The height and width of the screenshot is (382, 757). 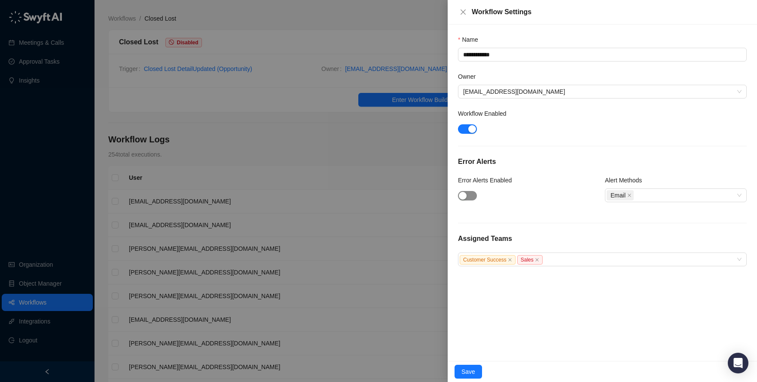 I want to click on textarea: Name, so click(x=602, y=55).